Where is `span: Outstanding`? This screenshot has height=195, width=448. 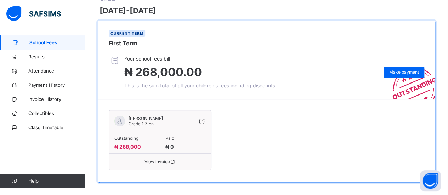 span: Outstanding is located at coordinates (134, 138).